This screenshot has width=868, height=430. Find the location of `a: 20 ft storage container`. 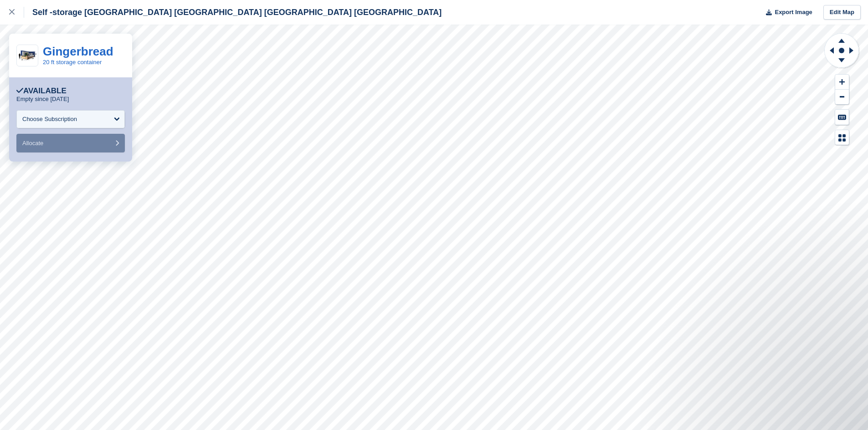

a: 20 ft storage container is located at coordinates (72, 62).